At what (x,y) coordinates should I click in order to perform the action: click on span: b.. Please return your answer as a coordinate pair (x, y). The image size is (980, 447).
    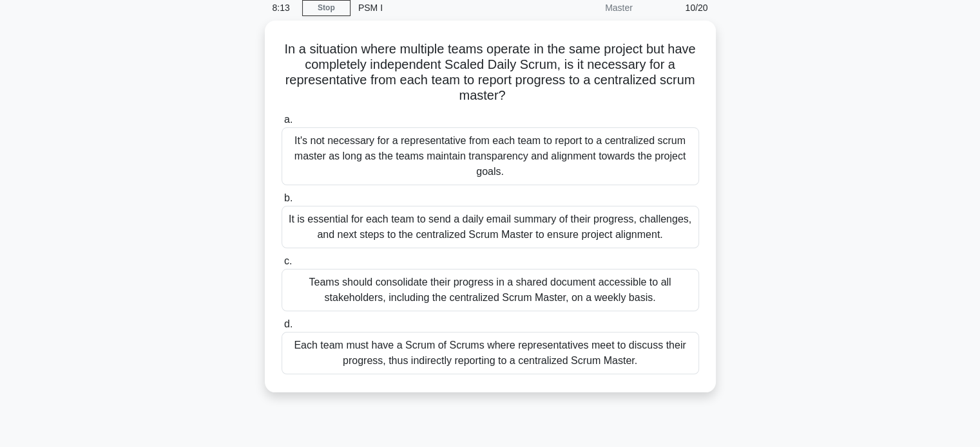
    Looking at the image, I should click on (288, 198).